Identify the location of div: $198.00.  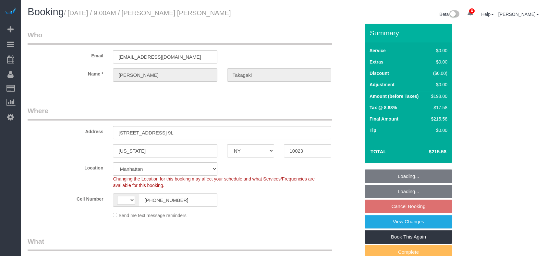
(438, 96).